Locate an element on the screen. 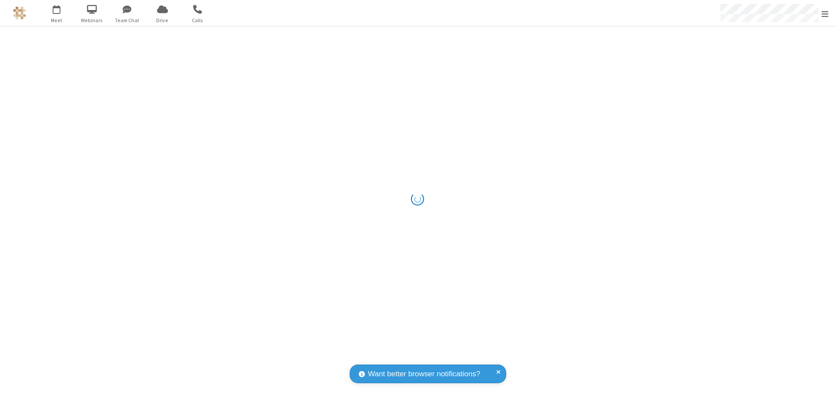  span: Calls is located at coordinates (197, 20).